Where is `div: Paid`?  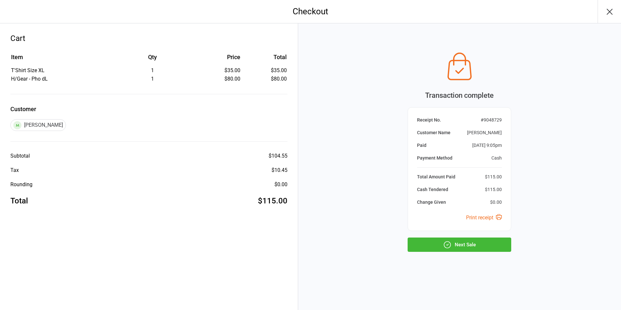 div: Paid is located at coordinates (422, 145).